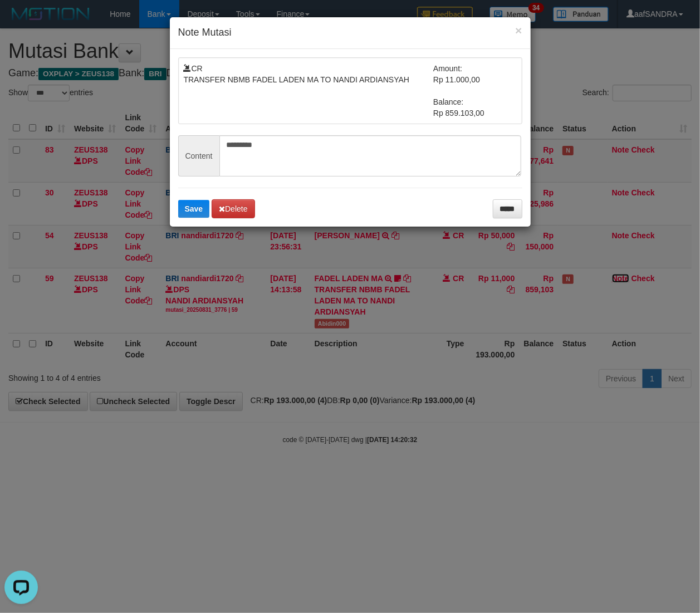 This screenshot has width=700, height=613. I want to click on span: Delete, so click(233, 209).